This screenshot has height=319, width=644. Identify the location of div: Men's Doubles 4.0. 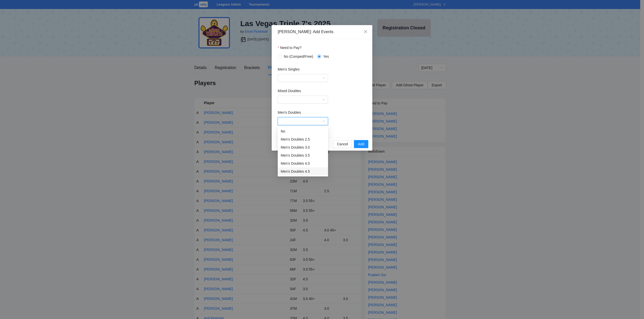
(303, 164).